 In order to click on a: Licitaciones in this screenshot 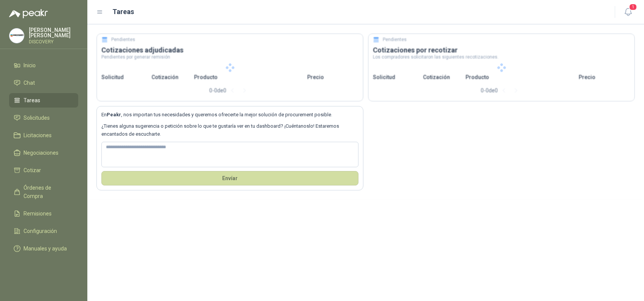, I will do `click(43, 135)`.